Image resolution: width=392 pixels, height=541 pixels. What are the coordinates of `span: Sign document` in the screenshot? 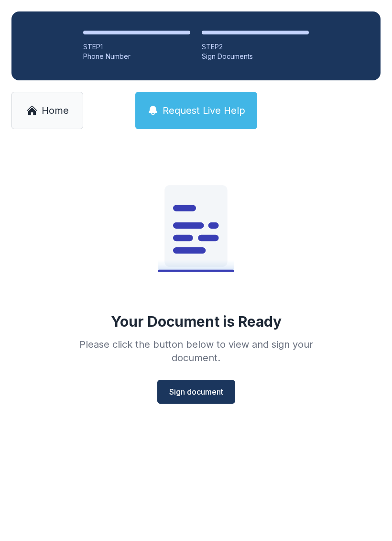 It's located at (196, 391).